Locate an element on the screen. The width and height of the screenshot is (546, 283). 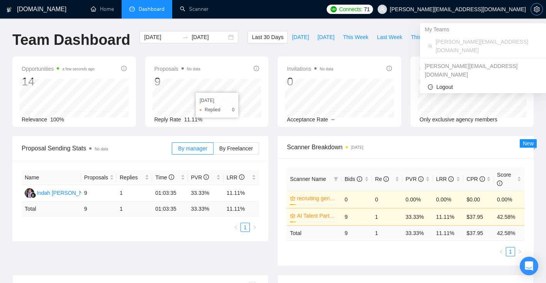
td: $0.00 is located at coordinates (478, 199).